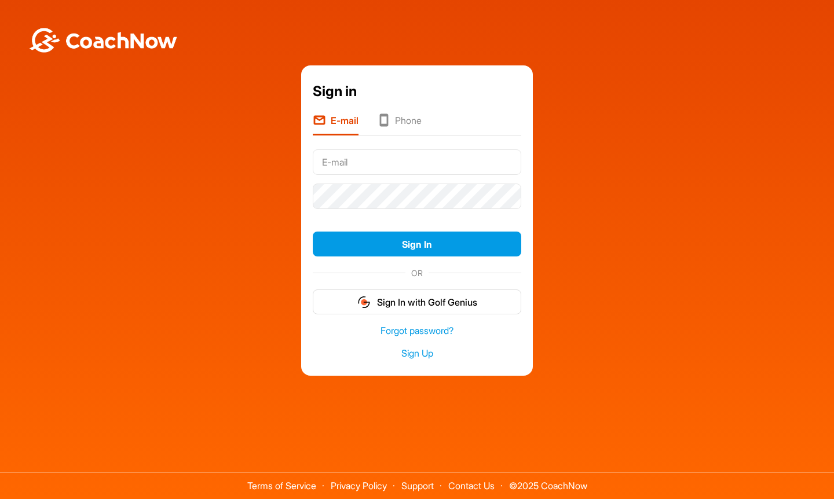 This screenshot has height=499, width=834. Describe the element at coordinates (282, 486) in the screenshot. I see `a: Terms of Service` at that location.